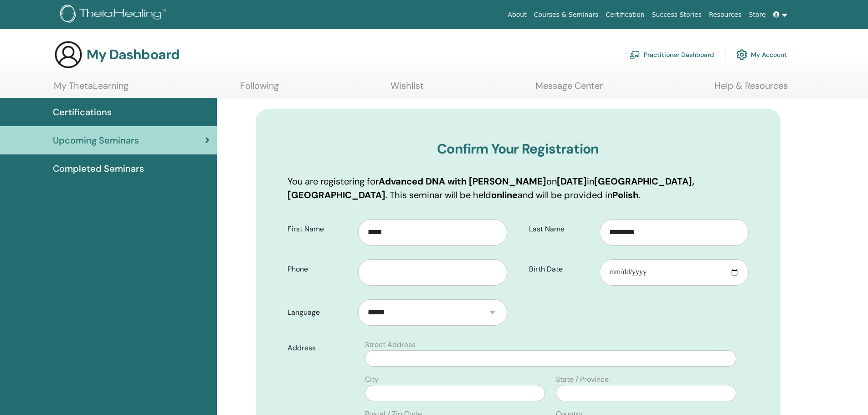  What do you see at coordinates (372, 380) in the screenshot?
I see `label: City` at bounding box center [372, 380].